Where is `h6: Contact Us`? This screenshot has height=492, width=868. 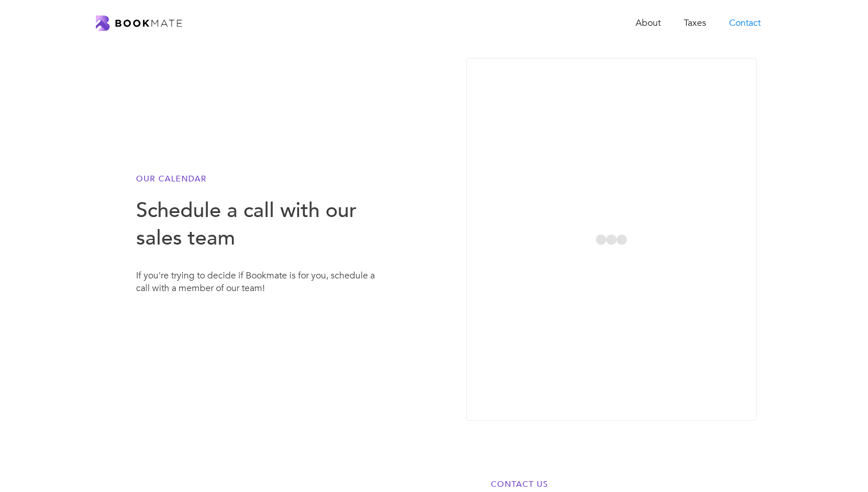 h6: Contact Us is located at coordinates (611, 485).